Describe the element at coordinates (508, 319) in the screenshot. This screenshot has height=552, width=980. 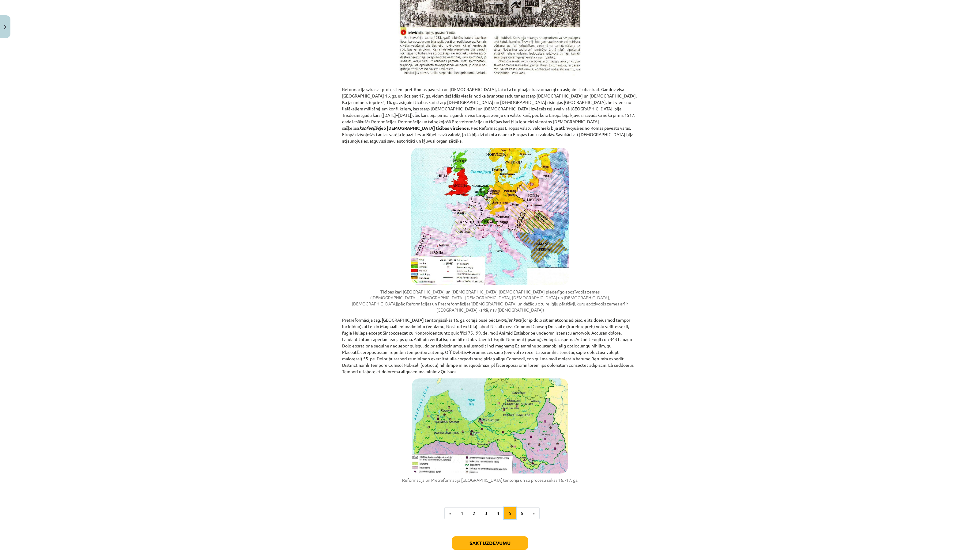
I see `em: Livonijas kara` at that location.